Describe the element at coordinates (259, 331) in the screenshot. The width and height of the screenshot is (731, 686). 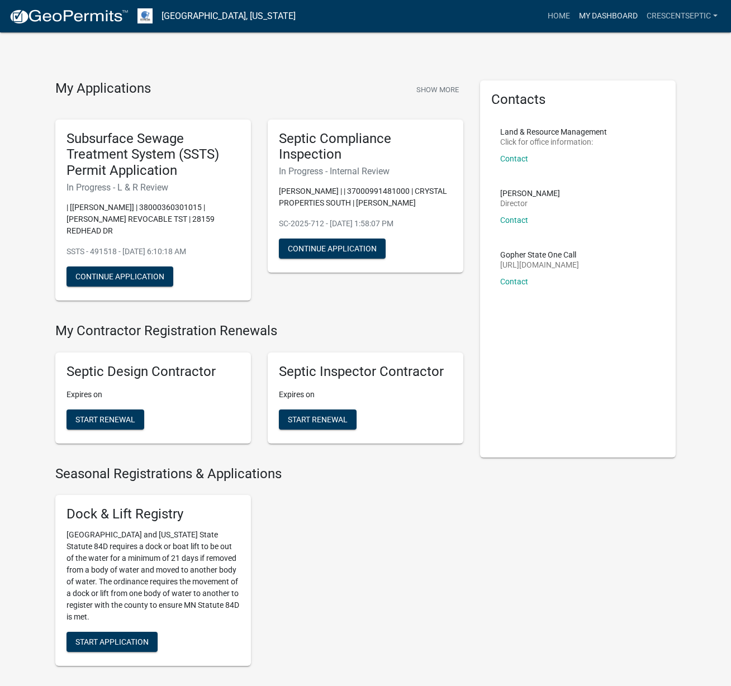
I see `h4: My Contractor Registration Renewals` at that location.